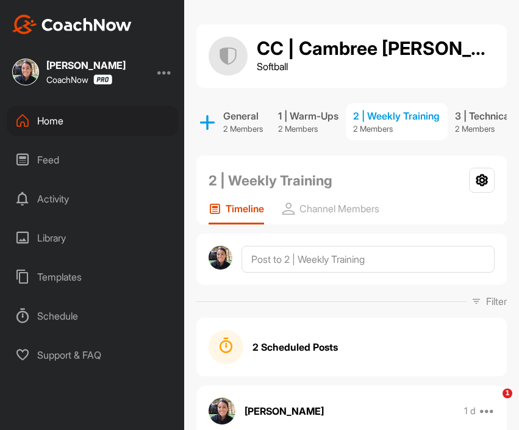 The image size is (519, 430). I want to click on div: Library, so click(93, 238).